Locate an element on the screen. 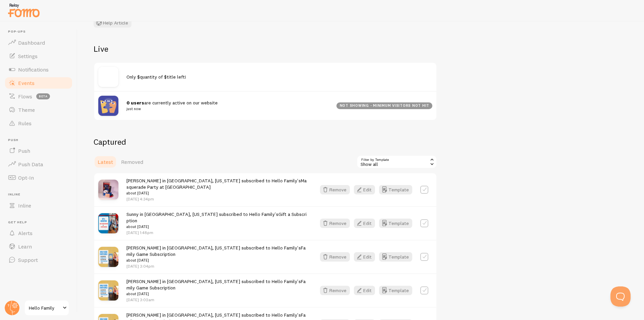 The image size is (644, 320). a: Gift a Subscription is located at coordinates (216, 217).